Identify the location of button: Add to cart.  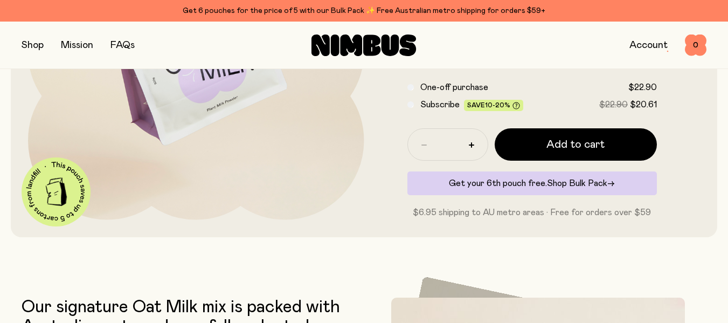
(576, 144).